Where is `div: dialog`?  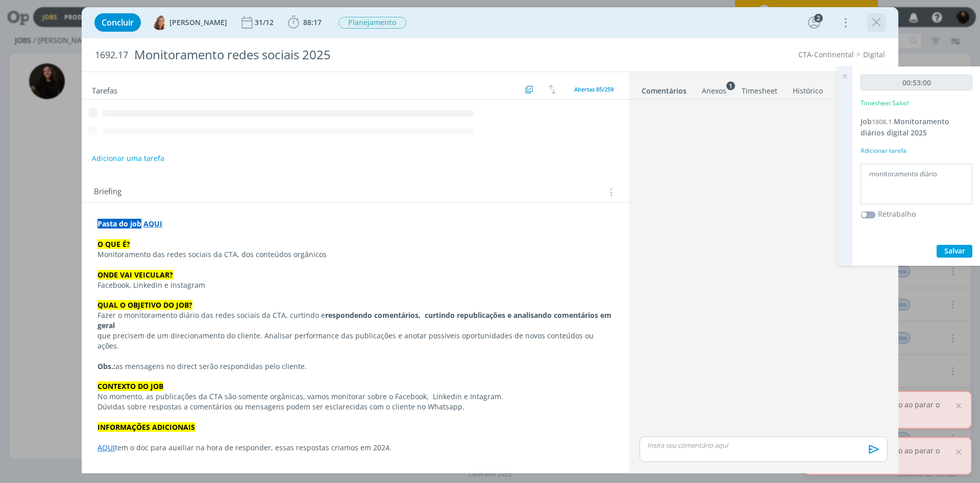 div: dialog is located at coordinates (490, 240).